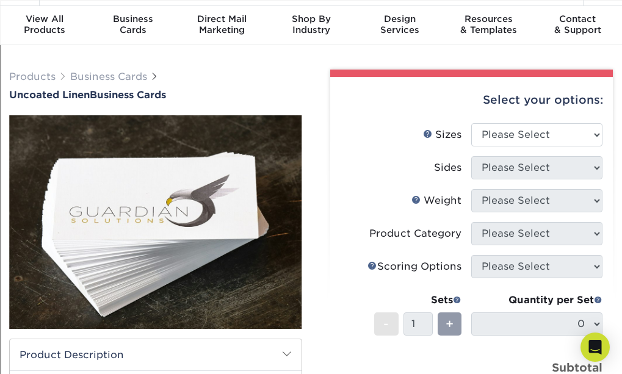 The image size is (622, 374). I want to click on div: Industry, so click(311, 24).